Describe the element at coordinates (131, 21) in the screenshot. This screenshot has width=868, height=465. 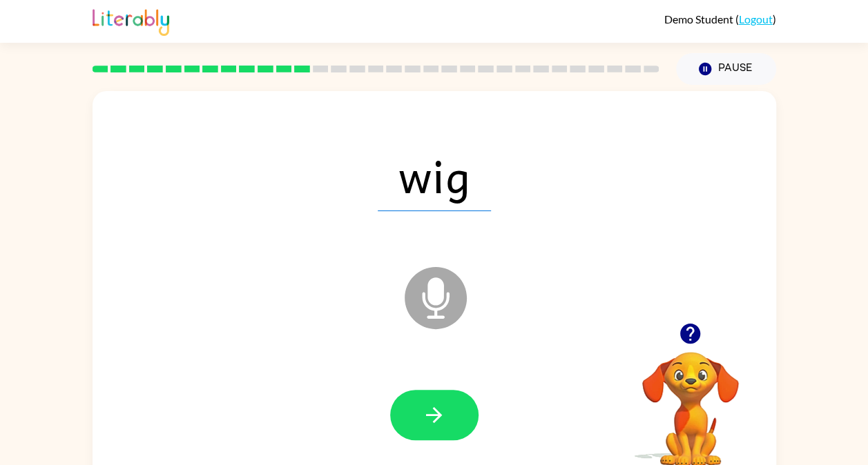
I see `img: Literably` at that location.